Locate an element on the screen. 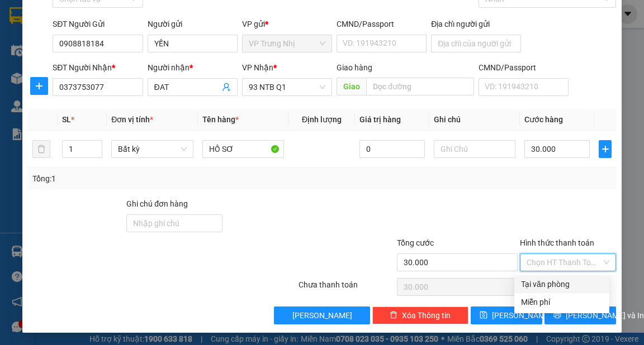 The width and height of the screenshot is (644, 345). span: Giao is located at coordinates (351, 87).